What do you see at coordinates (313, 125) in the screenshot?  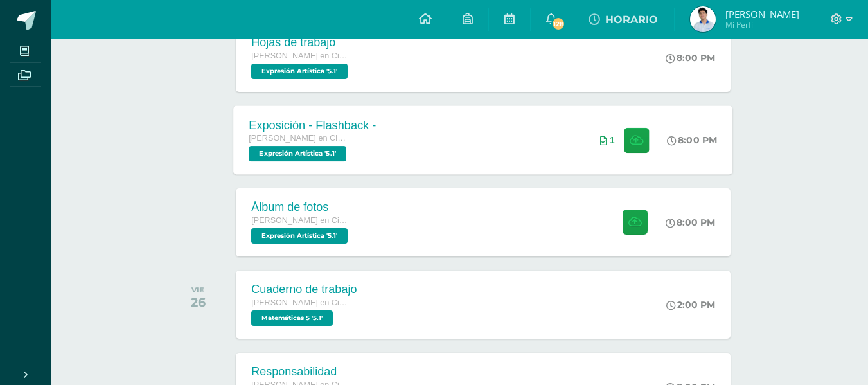 I see `div: Exposición - Flashback -` at bounding box center [313, 125].